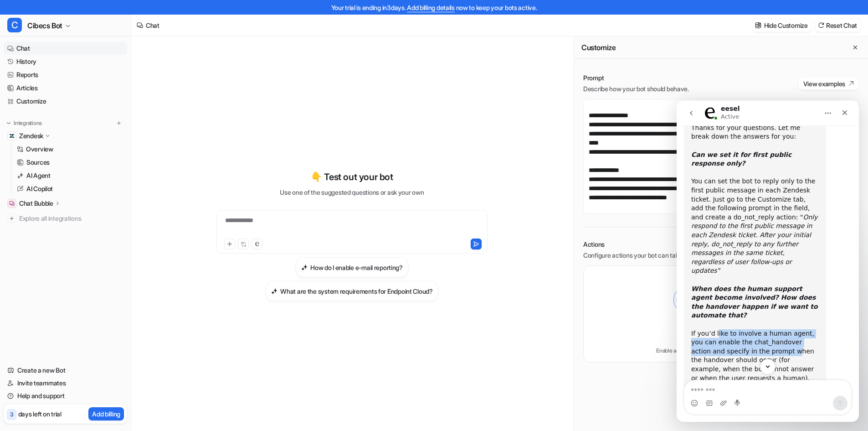 The width and height of the screenshot is (868, 431). What do you see at coordinates (352, 291) in the screenshot?
I see `button: What are the system requirements for Endpoint Cloud?What are the system requirements for Endpoint...` at bounding box center [352, 291].